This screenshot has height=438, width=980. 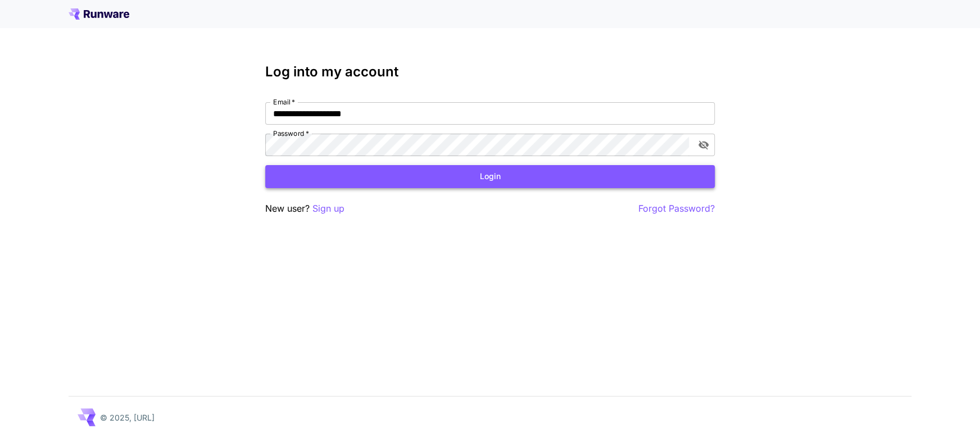 I want to click on p: New user?, so click(x=305, y=208).